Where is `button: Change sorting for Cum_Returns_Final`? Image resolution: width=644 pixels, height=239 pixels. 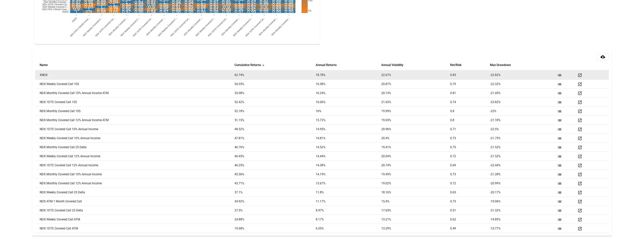 button: Change sorting for Cum_Returns_Final is located at coordinates (248, 65).